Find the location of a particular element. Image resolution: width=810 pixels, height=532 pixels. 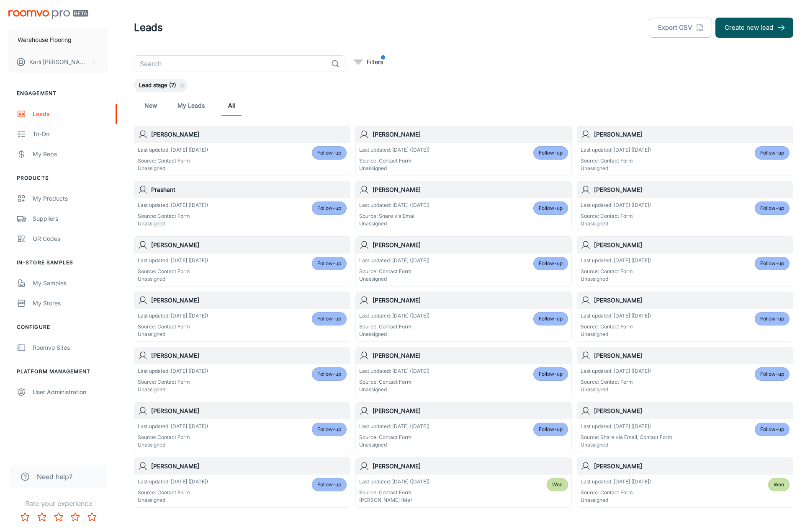

img: Roomvo PRO Beta is located at coordinates (48, 14).